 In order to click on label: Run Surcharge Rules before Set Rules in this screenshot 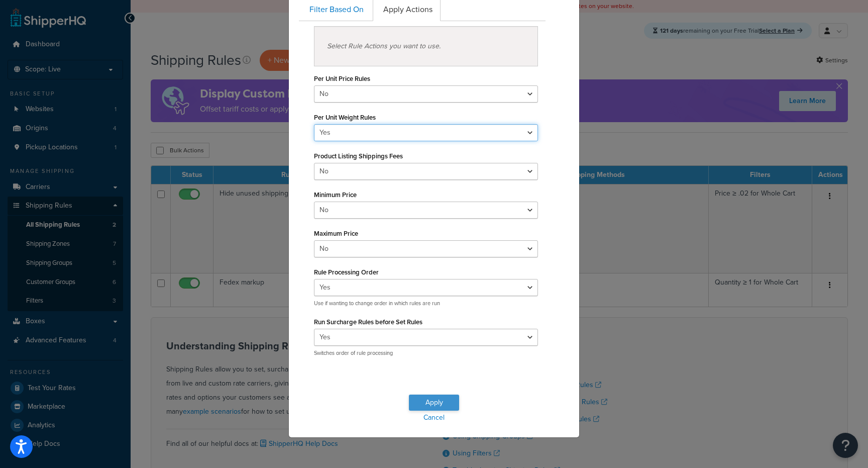, I will do `click(368, 322)`.